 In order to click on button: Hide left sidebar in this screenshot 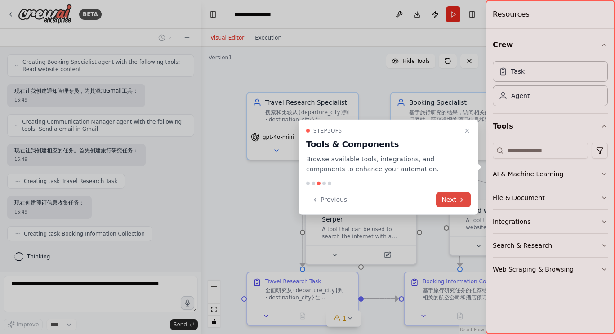, I will do `click(213, 14)`.